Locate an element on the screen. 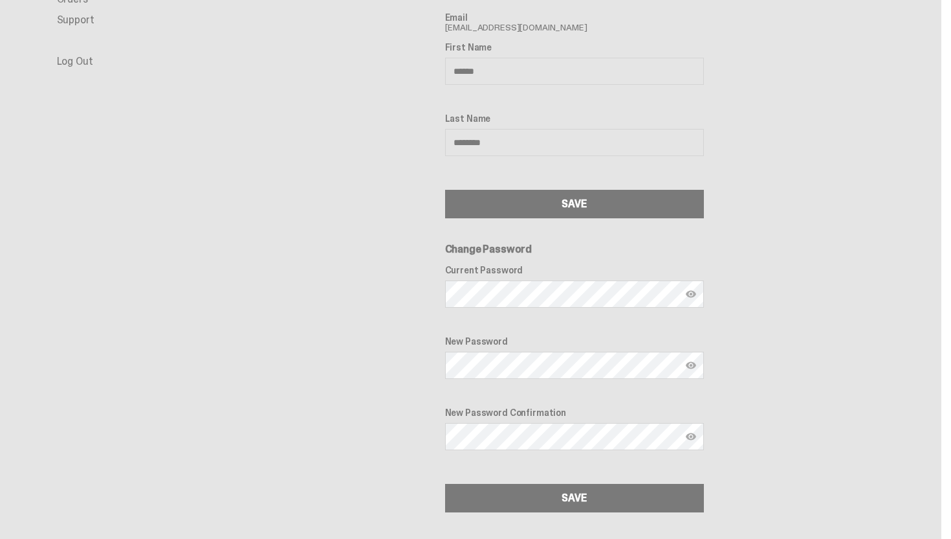  label: Email is located at coordinates (575, 17).